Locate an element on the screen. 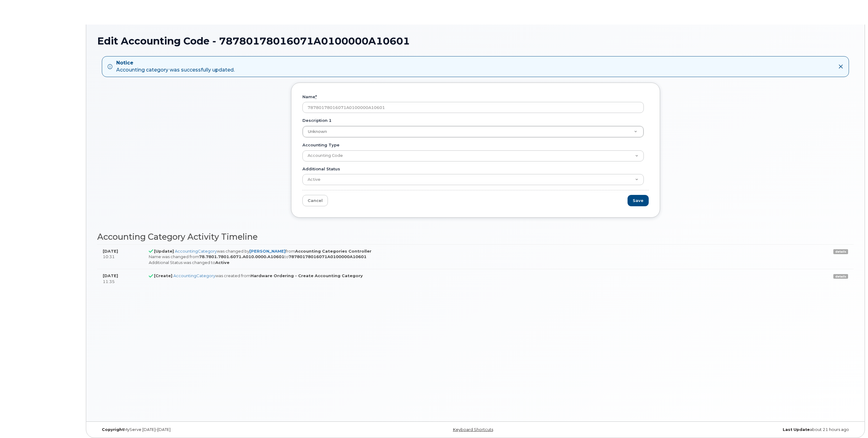 This screenshot has height=438, width=868. strong: 78.7801.7801.6071.A010.0000.A10601 is located at coordinates (241, 256).